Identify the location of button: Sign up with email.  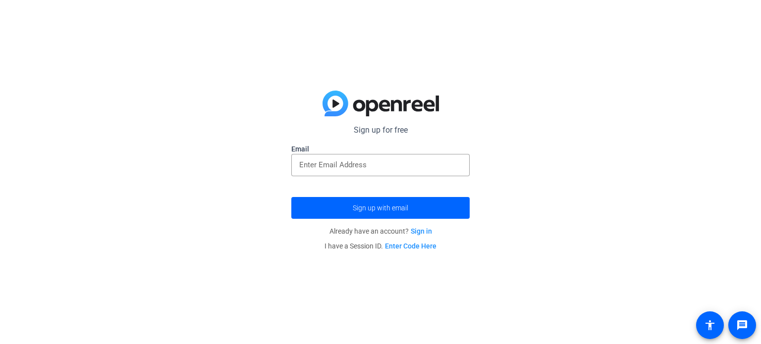
(380, 208).